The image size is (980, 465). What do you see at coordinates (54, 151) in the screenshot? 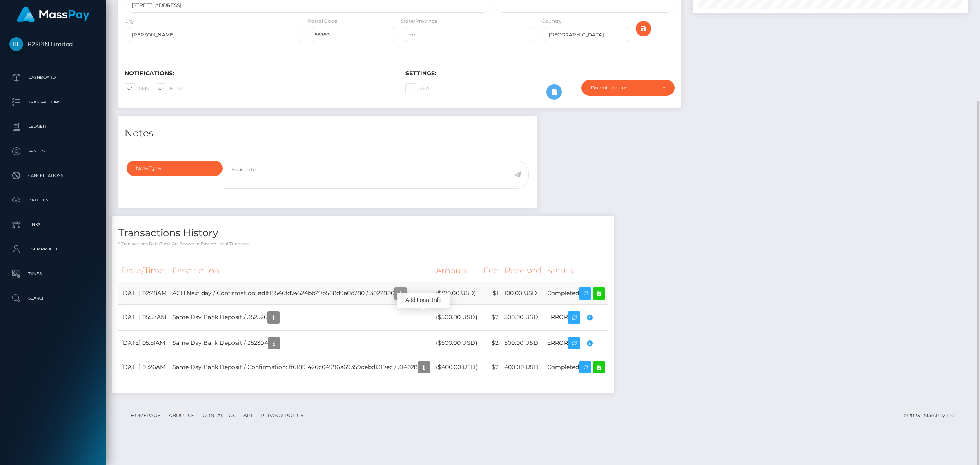
I see `p: Payees` at bounding box center [54, 151].